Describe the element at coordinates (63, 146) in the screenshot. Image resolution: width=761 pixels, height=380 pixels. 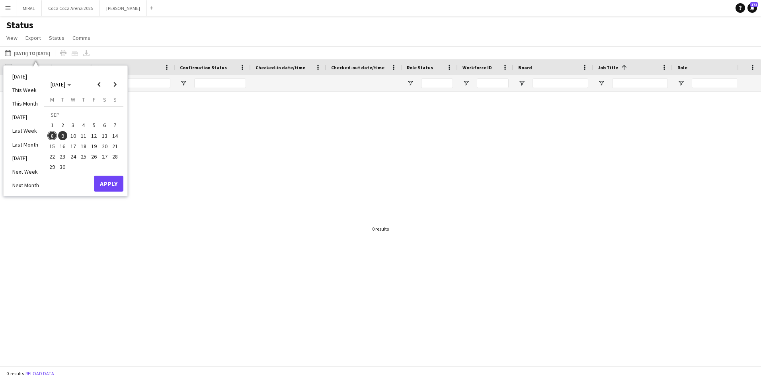
I see `button: 16-09-2025` at that location.